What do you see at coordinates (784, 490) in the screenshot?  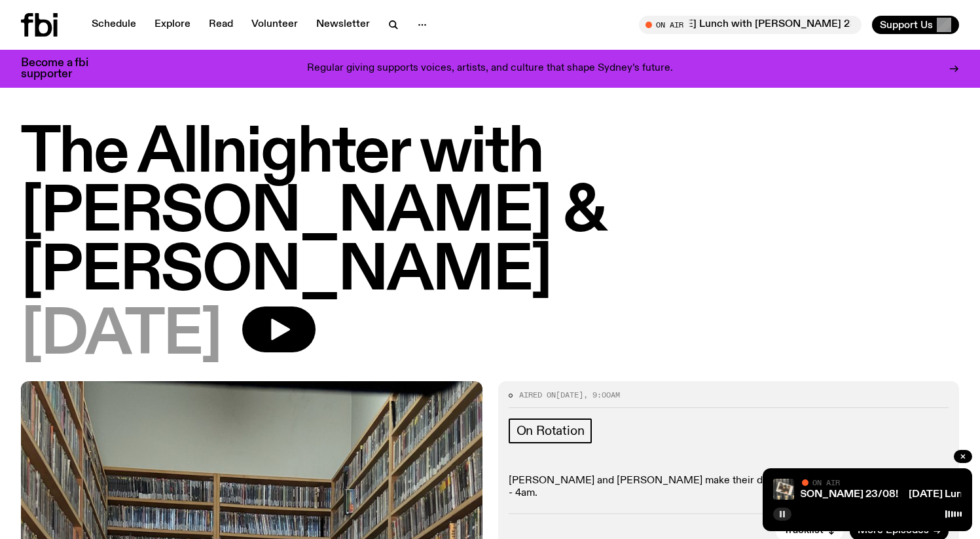 I see `img: A polaroid of Ella Avni in the studio on top of the mixer which is also located in the studio.` at bounding box center [784, 490].